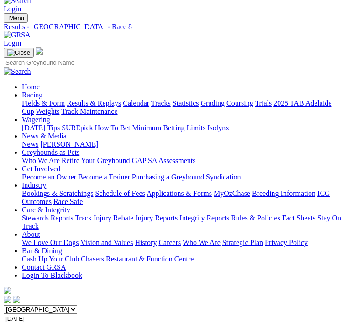  I want to click on img: twitter.svg, so click(16, 300).